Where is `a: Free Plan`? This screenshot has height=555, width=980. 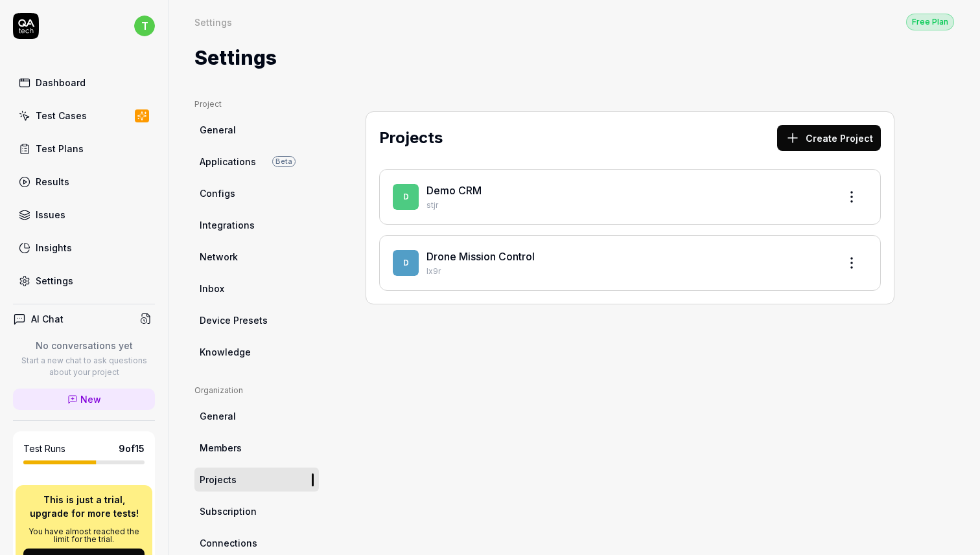 a: Free Plan is located at coordinates (930, 22).